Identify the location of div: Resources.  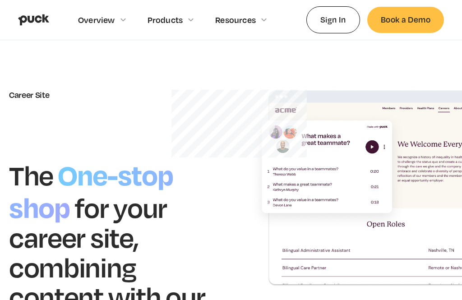
(236, 20).